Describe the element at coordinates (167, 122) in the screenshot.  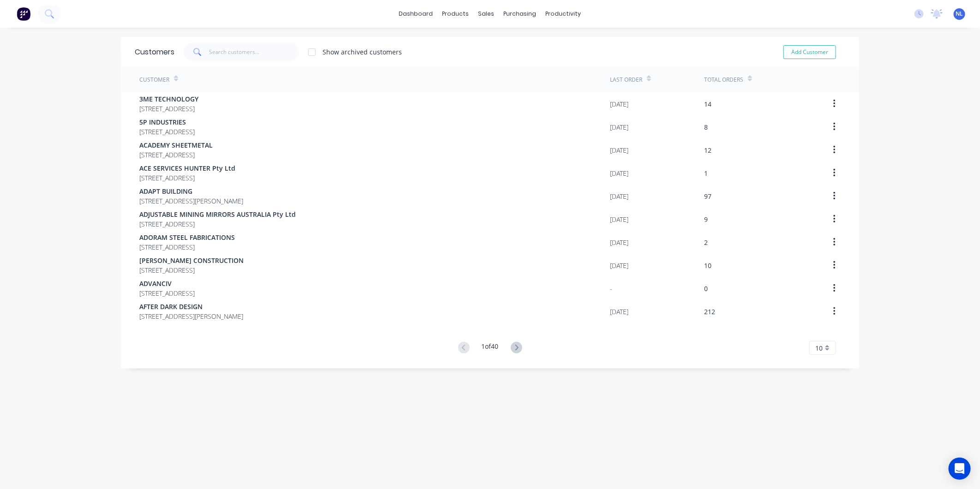
I see `span: 5P INDUSTRIES` at that location.